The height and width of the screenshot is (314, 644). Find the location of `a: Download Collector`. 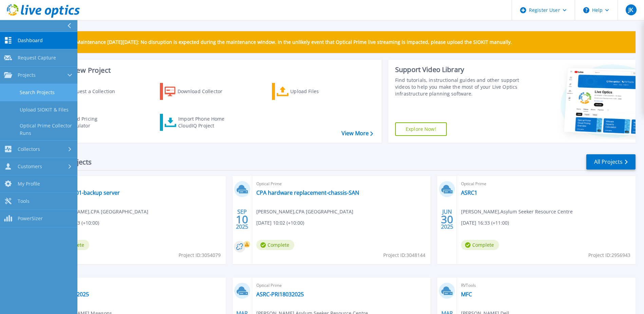

a: Download Collector is located at coordinates (198, 91).